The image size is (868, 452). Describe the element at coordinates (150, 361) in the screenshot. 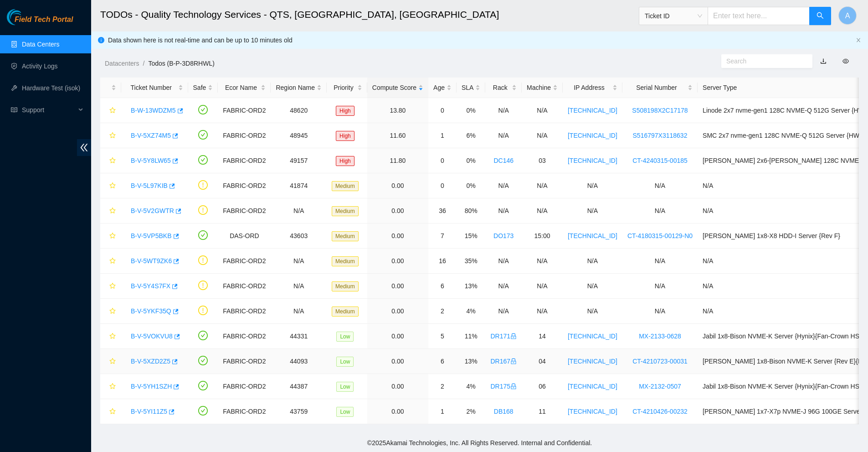

I see `a: B-V-5XZD2Z5` at that location.